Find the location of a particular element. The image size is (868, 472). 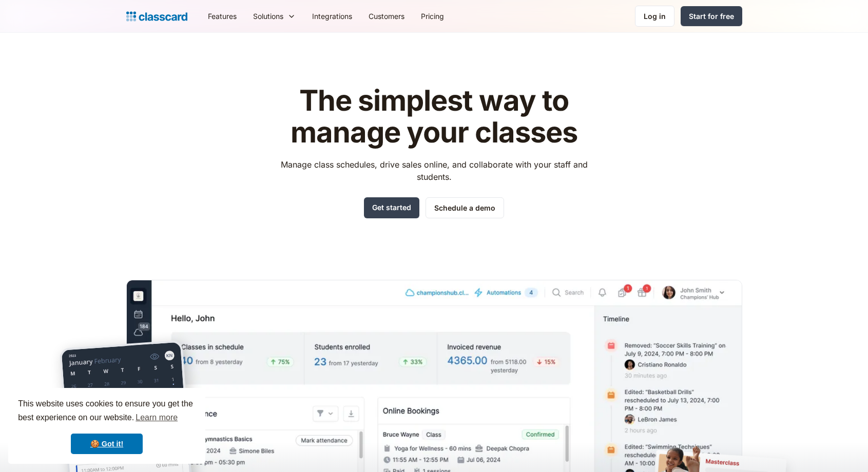

p: Manage class schedules, drive sales online, and collaborate with your staff and students. is located at coordinates (434, 171).